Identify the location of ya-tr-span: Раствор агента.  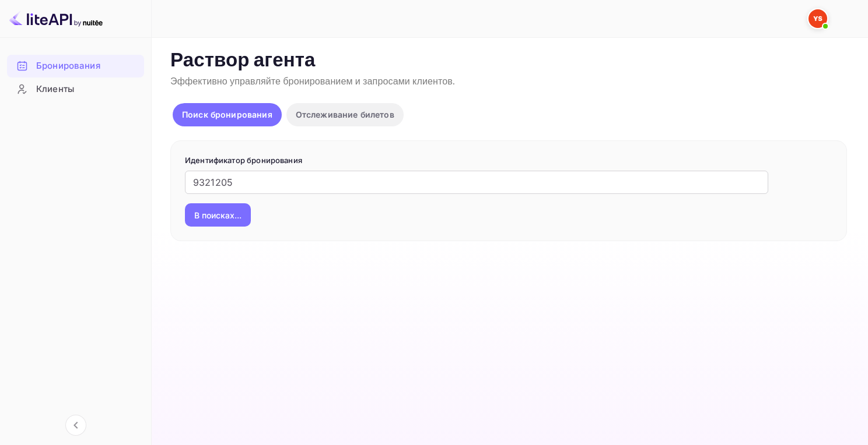
(242, 60).